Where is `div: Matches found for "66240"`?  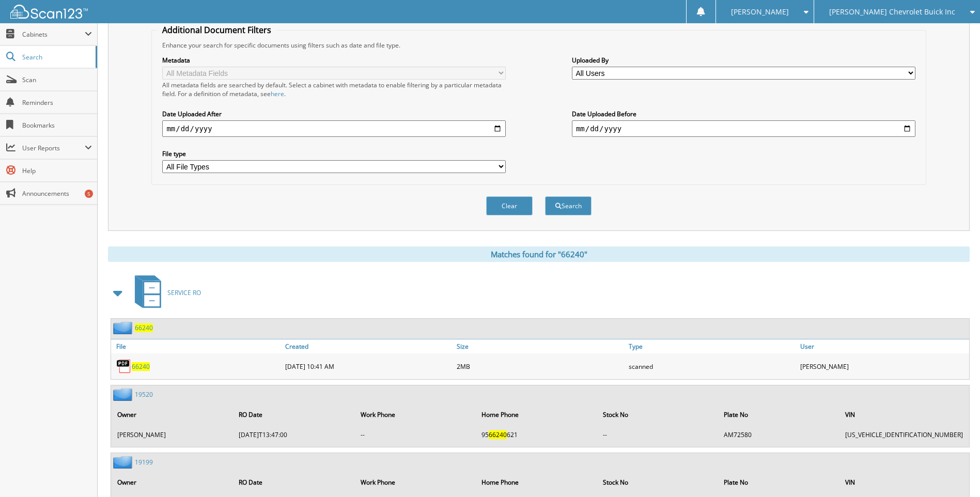
div: Matches found for "66240" is located at coordinates (539, 254).